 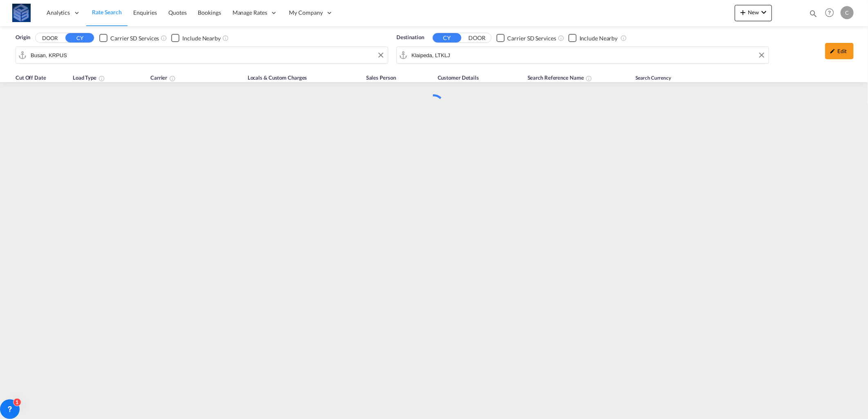 I want to click on span: Origin, so click(x=23, y=38).